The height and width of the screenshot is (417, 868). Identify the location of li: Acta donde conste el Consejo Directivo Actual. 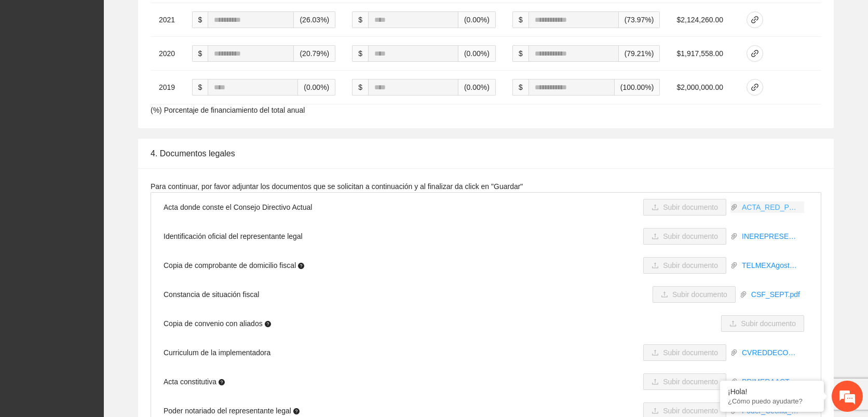
(486, 207).